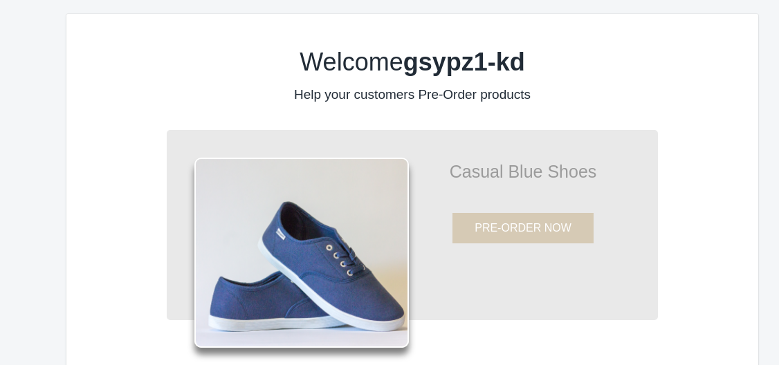 Image resolution: width=779 pixels, height=365 pixels. Describe the element at coordinates (302, 253) in the screenshot. I see `img: shoes.png` at that location.